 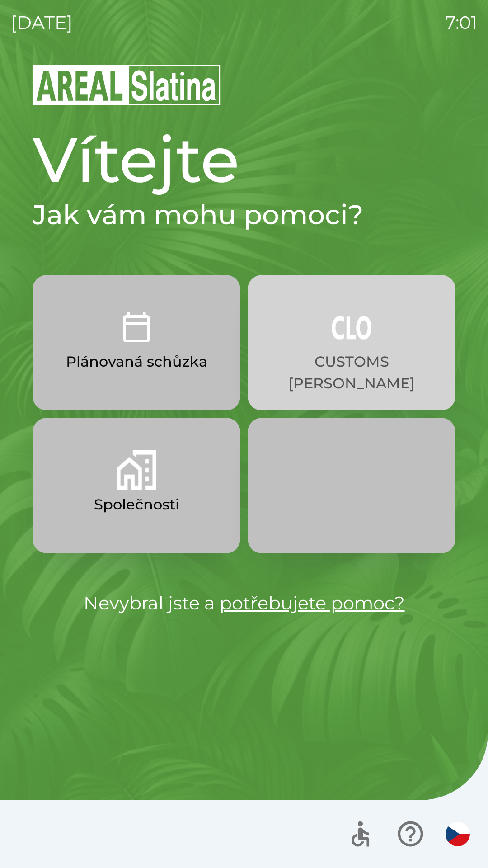 I want to click on img: Logo, so click(x=244, y=85).